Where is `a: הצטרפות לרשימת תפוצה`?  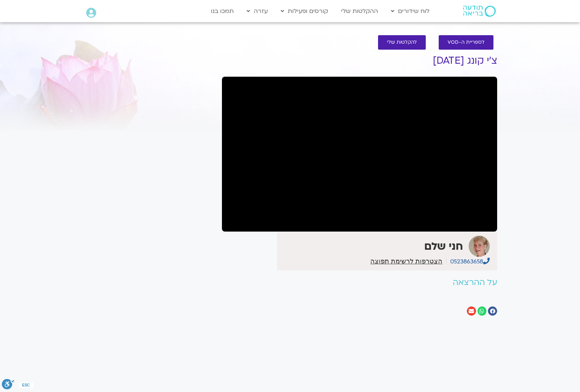
a: הצטרפות לרשימת תפוצה is located at coordinates (406, 261).